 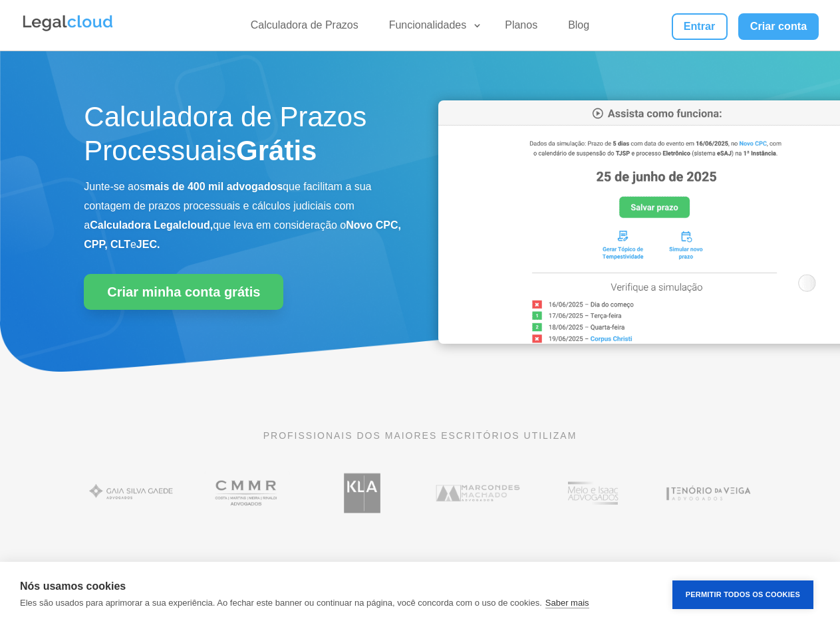 I want to click on img: Marcondes Machado Advogados utilizam a Legalcloud, so click(x=477, y=493).